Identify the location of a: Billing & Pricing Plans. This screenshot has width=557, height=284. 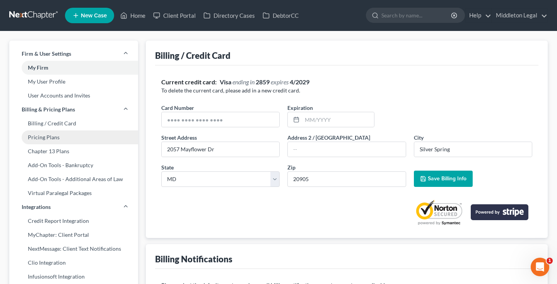
(74, 110).